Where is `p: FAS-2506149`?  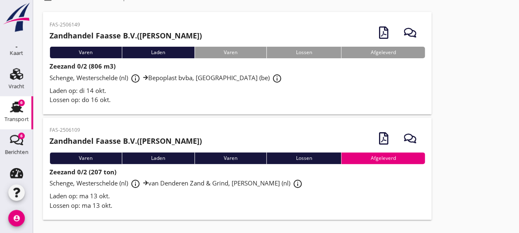 p: FAS-2506149 is located at coordinates (126, 25).